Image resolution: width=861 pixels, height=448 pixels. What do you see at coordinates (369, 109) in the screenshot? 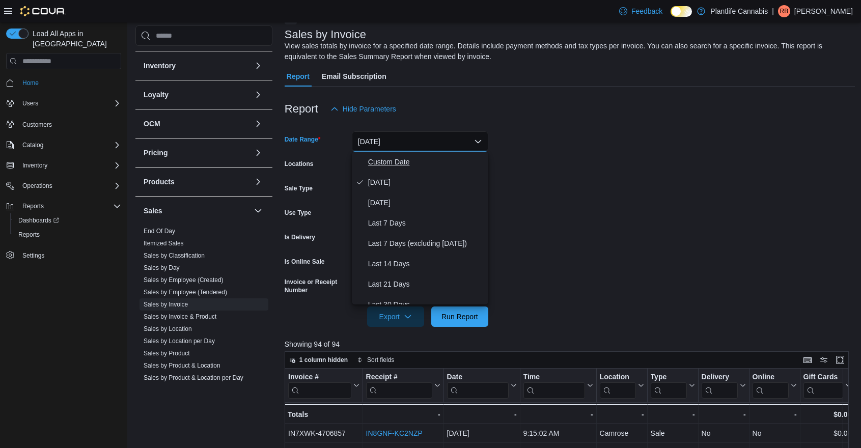
I see `span: Hide Parameters` at bounding box center [369, 109].